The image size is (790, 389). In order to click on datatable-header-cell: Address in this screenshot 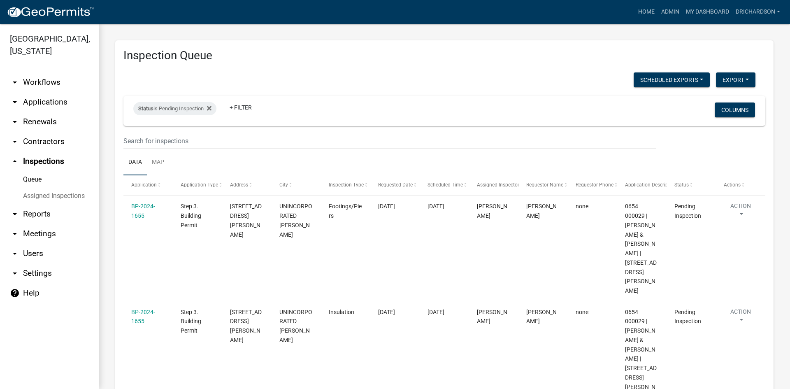, I will do `click(247, 185)`.